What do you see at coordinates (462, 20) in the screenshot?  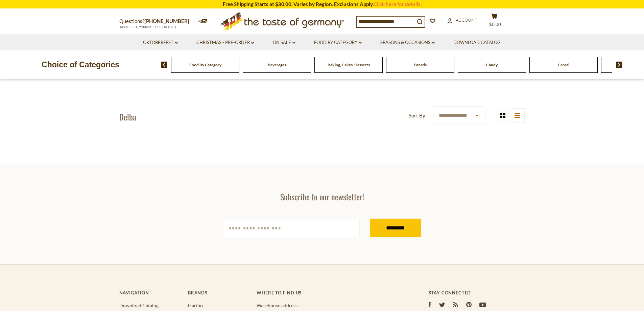 I see `a: Account` at bounding box center [462, 20].